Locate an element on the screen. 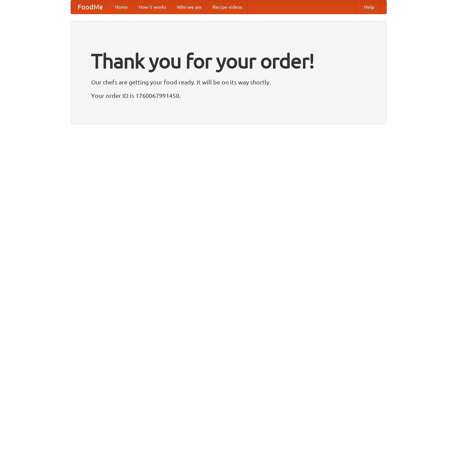 The height and width of the screenshot is (476, 457). p: Your order ID is 1760067991450. is located at coordinates (228, 96).